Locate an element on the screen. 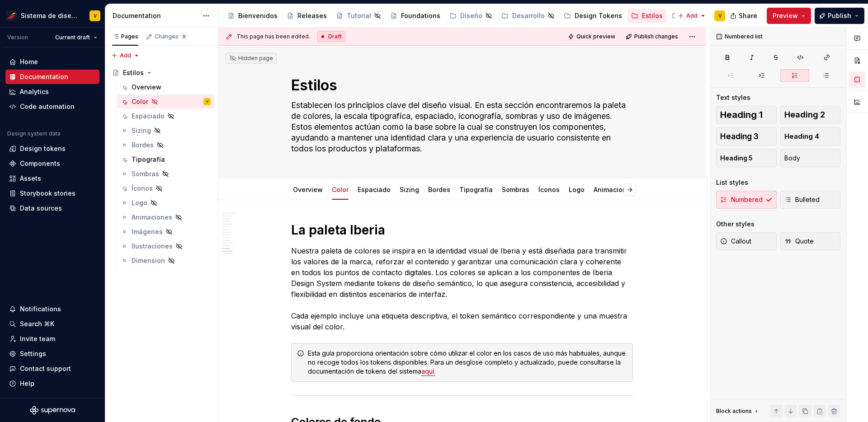 This screenshot has width=868, height=422. div: Design system data is located at coordinates (34, 134).